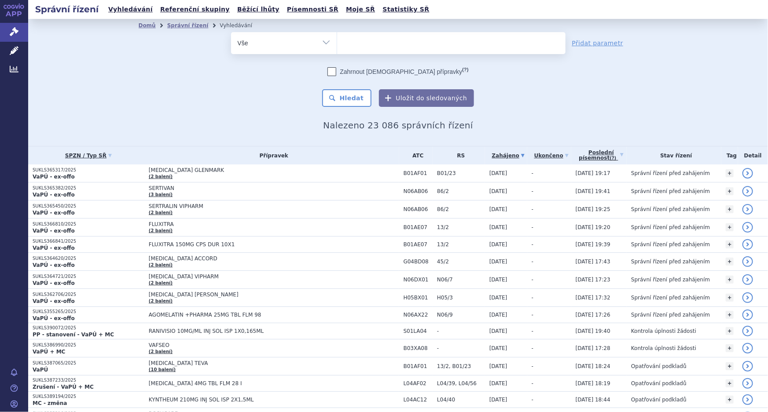  What do you see at coordinates (418, 348) in the screenshot?
I see `span: B03XA08` at bounding box center [418, 348].